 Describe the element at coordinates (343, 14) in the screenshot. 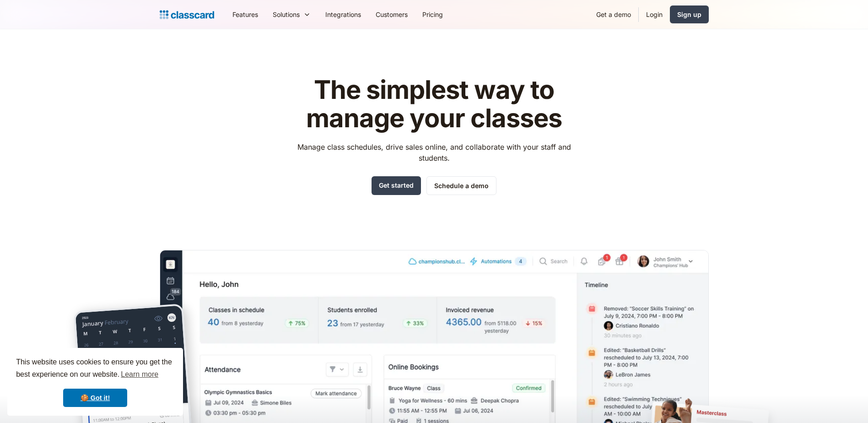

I see `a: Integrations` at that location.